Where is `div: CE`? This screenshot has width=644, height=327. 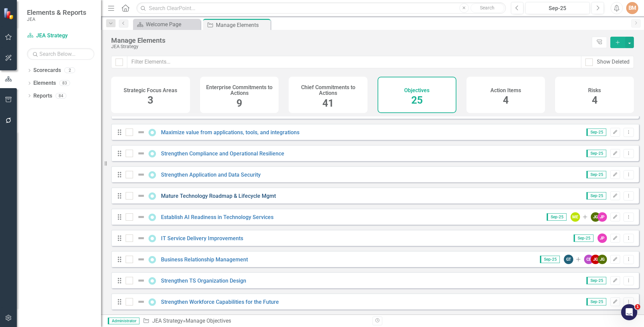 div: CE is located at coordinates (589, 259).